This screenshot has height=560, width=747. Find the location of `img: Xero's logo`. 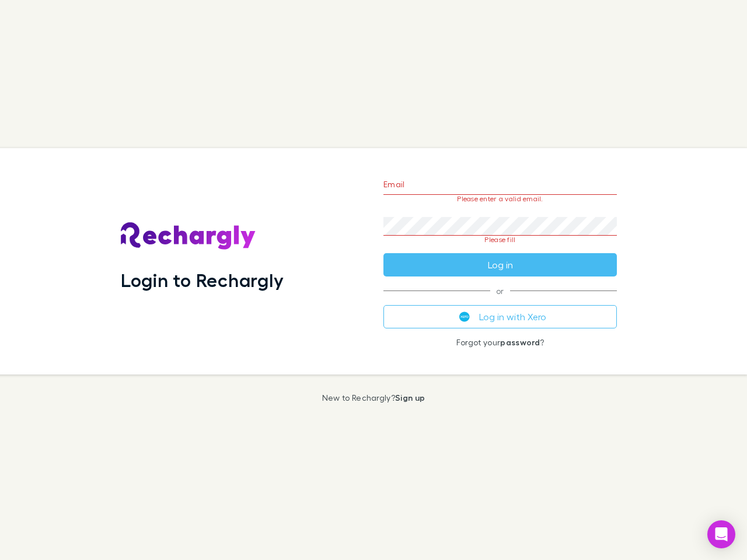

img: Xero's logo is located at coordinates (465, 317).